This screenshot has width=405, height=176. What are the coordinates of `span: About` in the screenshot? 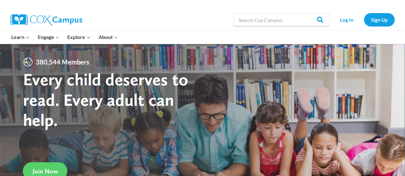 It's located at (108, 37).